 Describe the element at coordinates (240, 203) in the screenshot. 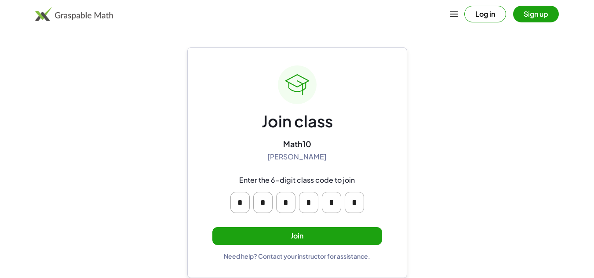

I see `input: Please enter OTP character 1` at that location.